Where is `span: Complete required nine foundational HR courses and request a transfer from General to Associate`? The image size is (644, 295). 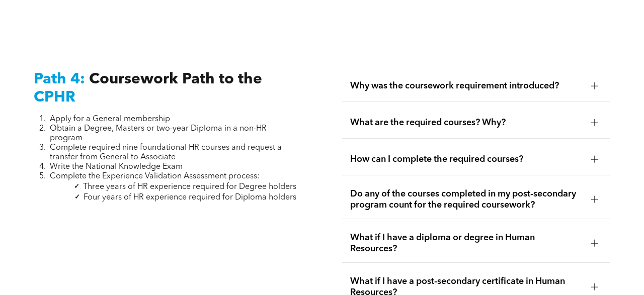 span: Complete required nine foundational HR courses and request a transfer from General to Associate is located at coordinates (165, 152).